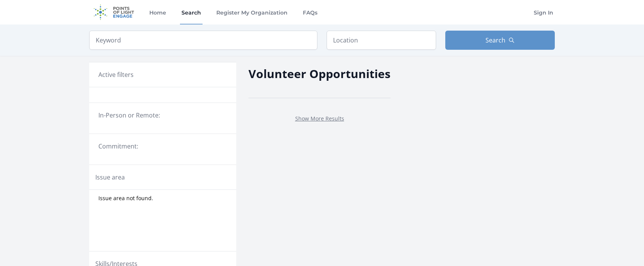 The height and width of the screenshot is (266, 644). I want to click on legend: Issue area, so click(110, 178).